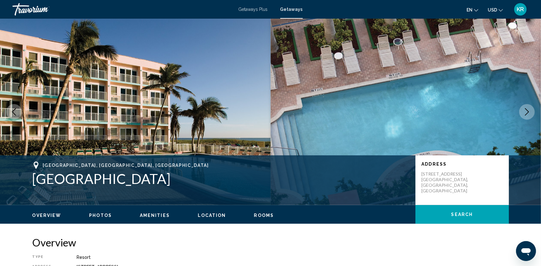 Image resolution: width=541 pixels, height=266 pixels. I want to click on button: Search, so click(462, 215).